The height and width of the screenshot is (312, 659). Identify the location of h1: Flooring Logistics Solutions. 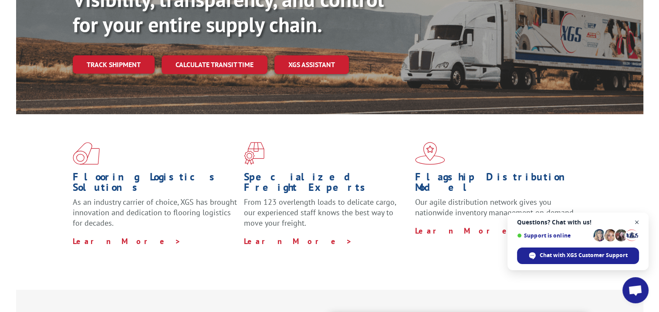
(155, 184).